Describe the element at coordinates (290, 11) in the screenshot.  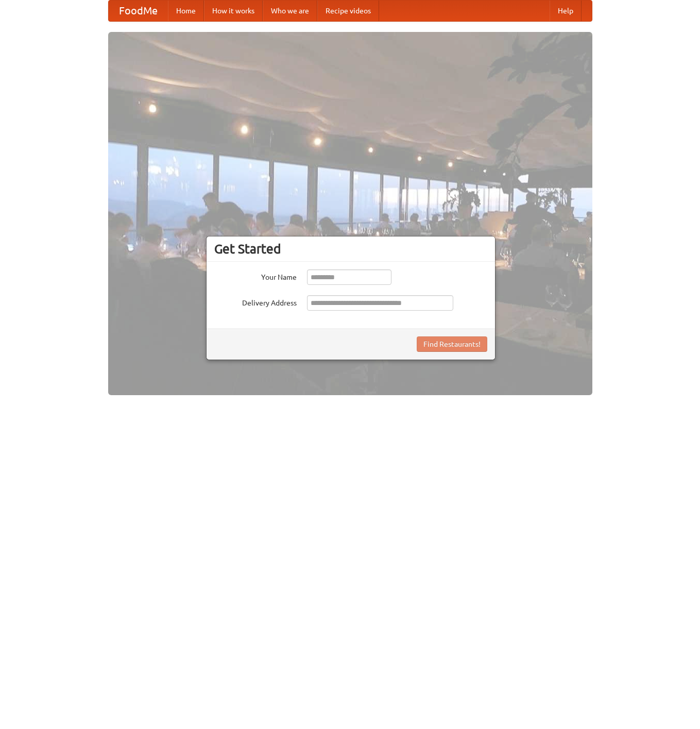
I see `a: Who we are` at that location.